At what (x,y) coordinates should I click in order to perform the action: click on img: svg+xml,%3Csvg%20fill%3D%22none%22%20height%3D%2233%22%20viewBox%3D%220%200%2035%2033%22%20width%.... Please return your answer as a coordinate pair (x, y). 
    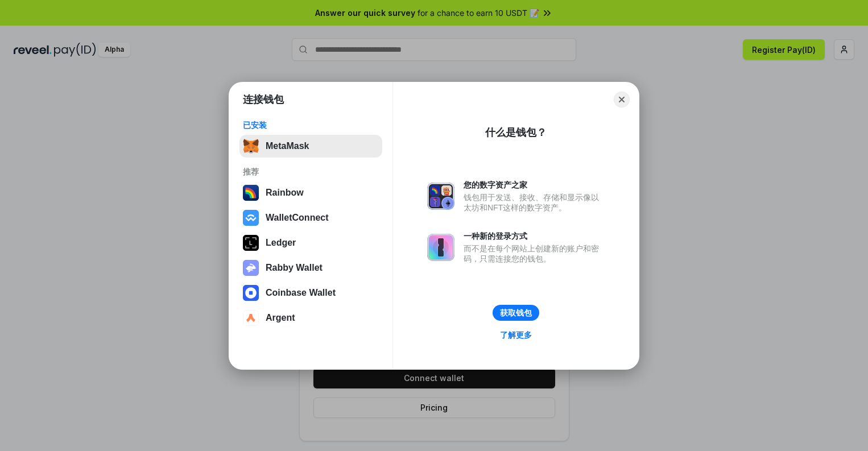
    Looking at the image, I should click on (251, 146).